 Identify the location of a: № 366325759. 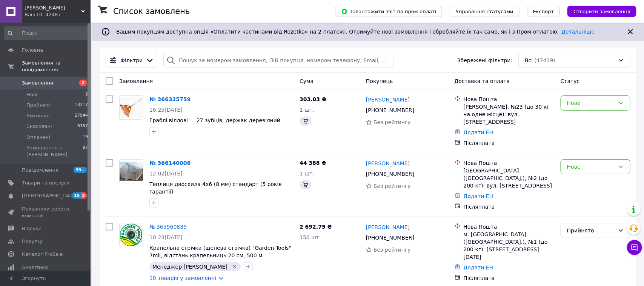
(170, 99).